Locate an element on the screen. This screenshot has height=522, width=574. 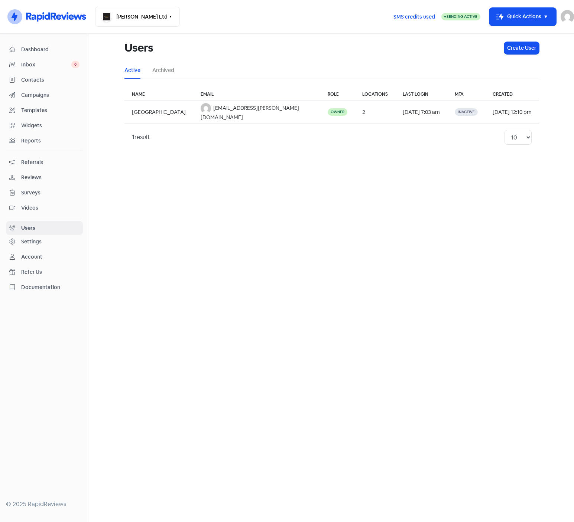
span: Surveys is located at coordinates (50, 193).